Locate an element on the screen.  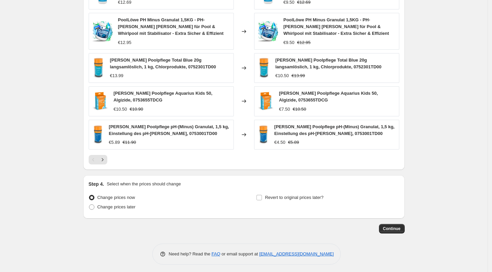
strike: €11.90 is located at coordinates (129, 142).